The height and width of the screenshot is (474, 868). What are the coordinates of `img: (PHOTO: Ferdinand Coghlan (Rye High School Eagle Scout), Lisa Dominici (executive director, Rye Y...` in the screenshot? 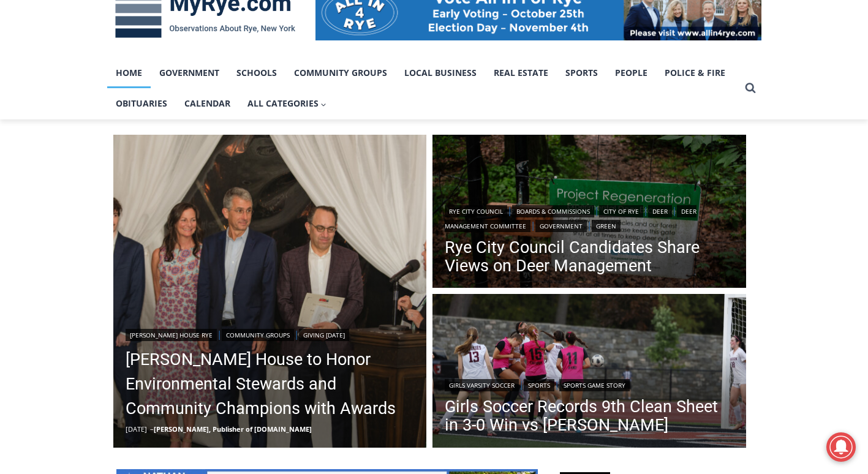 It's located at (271, 292).